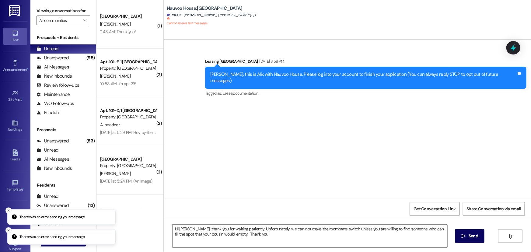 This screenshot has width=531, height=252. I want to click on button: Get Conversation Link, so click(434, 209).